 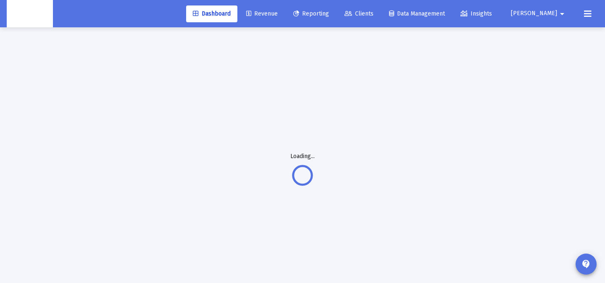 What do you see at coordinates (562, 14) in the screenshot?
I see `mat-icon: arrow_drop_down` at bounding box center [562, 14].